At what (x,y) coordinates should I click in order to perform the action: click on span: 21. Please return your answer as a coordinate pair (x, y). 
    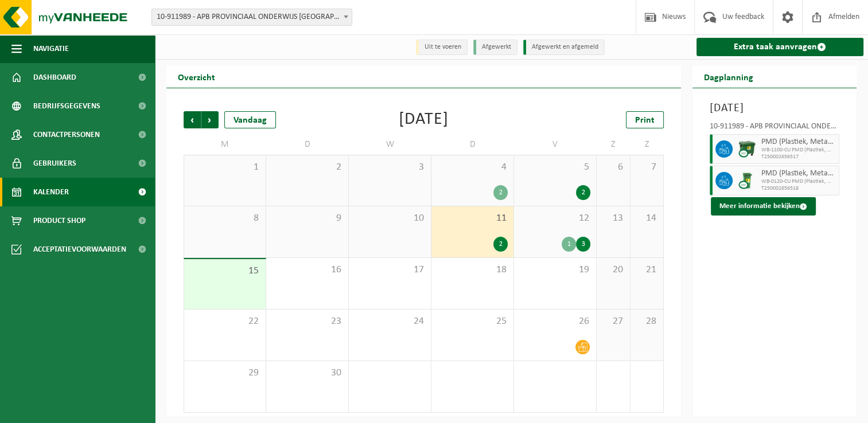
    Looking at the image, I should click on (647, 270).